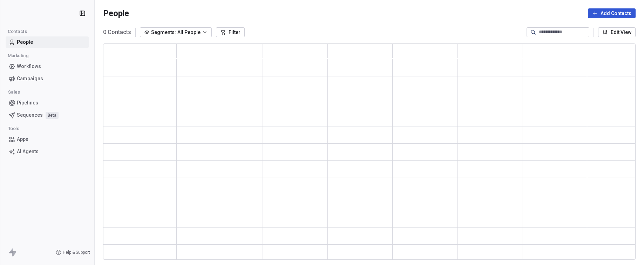 This screenshot has height=265, width=644. I want to click on span: Help & Support, so click(76, 252).